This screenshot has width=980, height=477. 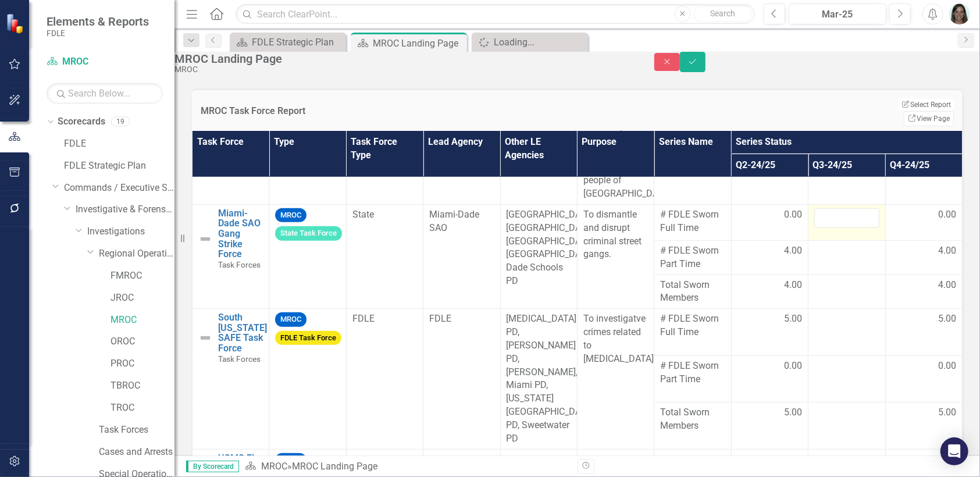 I want to click on a: Cases and Arrests, so click(x=137, y=452).